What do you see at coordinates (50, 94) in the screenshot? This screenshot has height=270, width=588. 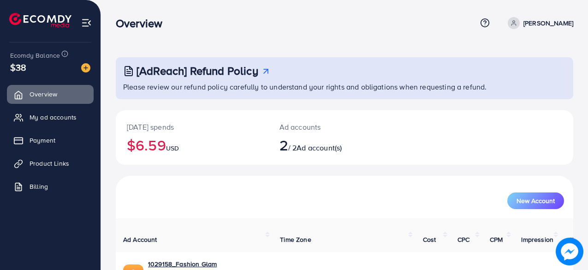 I see `a: Overview` at bounding box center [50, 94].